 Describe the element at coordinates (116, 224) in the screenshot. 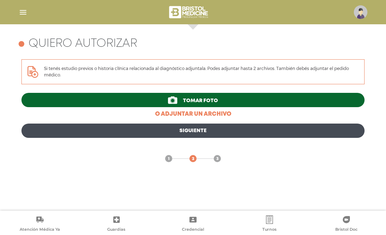

I see `a: Guardias` at that location.